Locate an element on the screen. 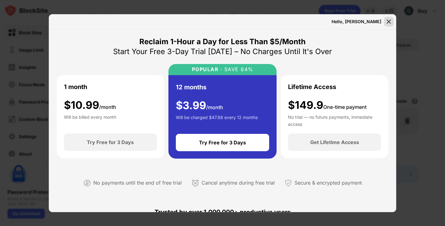  div: Reclaim 1-Hour a Day for Less Than $5/Month is located at coordinates (223, 42).